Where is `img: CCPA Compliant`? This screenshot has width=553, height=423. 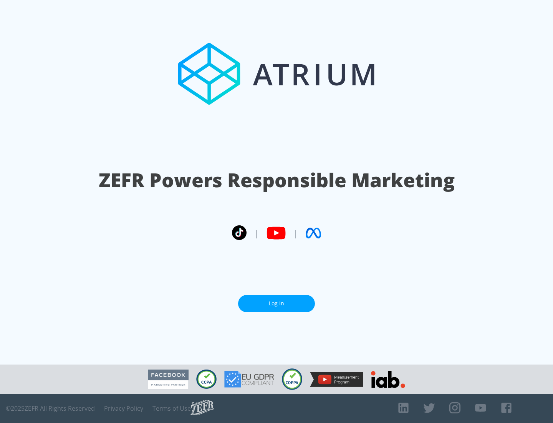 img: CCPA Compliant is located at coordinates (206, 379).